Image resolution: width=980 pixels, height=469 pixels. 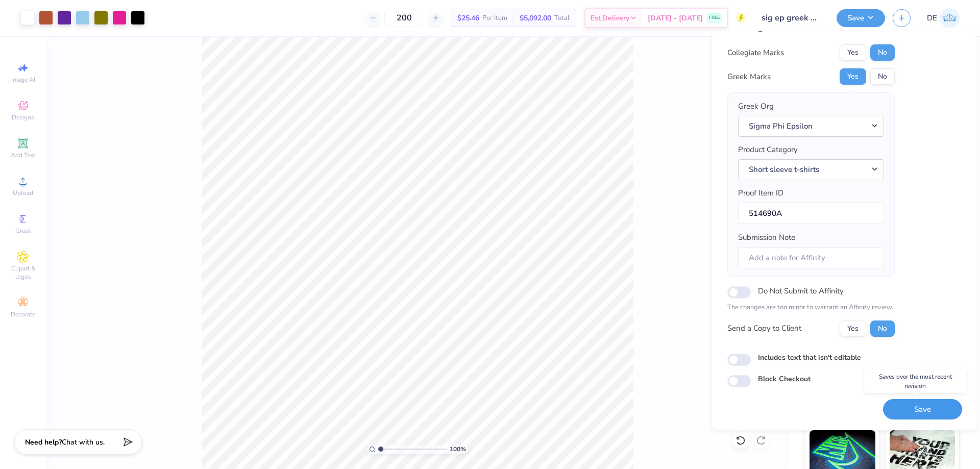 I want to click on img: Djian Evardoni, so click(x=950, y=18).